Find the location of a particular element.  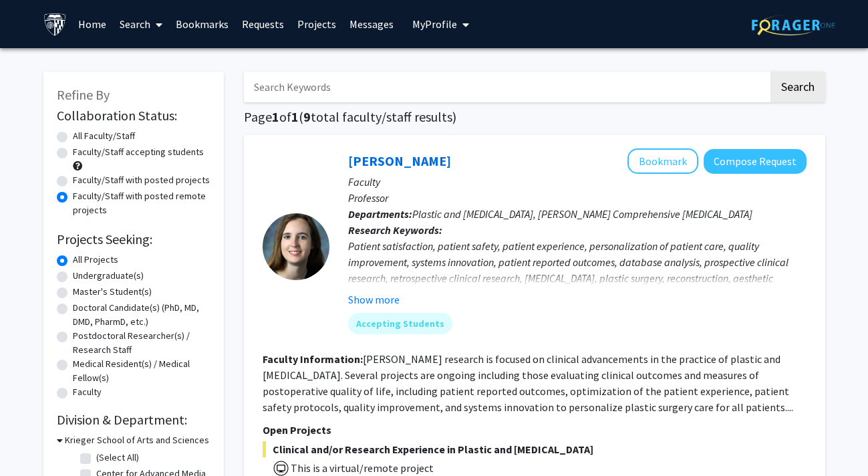

h1: Page of ( total faculty/staff results) is located at coordinates (535, 117).